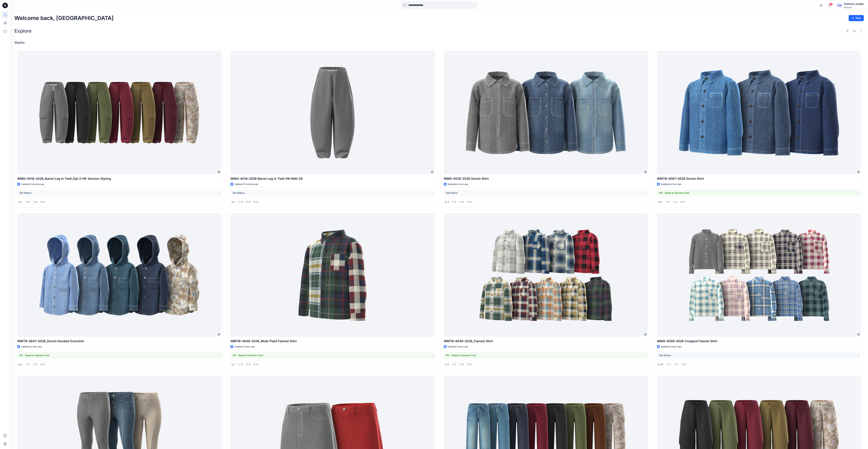 Image resolution: width=868 pixels, height=449 pixels. I want to click on a: WMTB-4046-2026_Multi-Plaid Flannel Shirt, so click(333, 275).